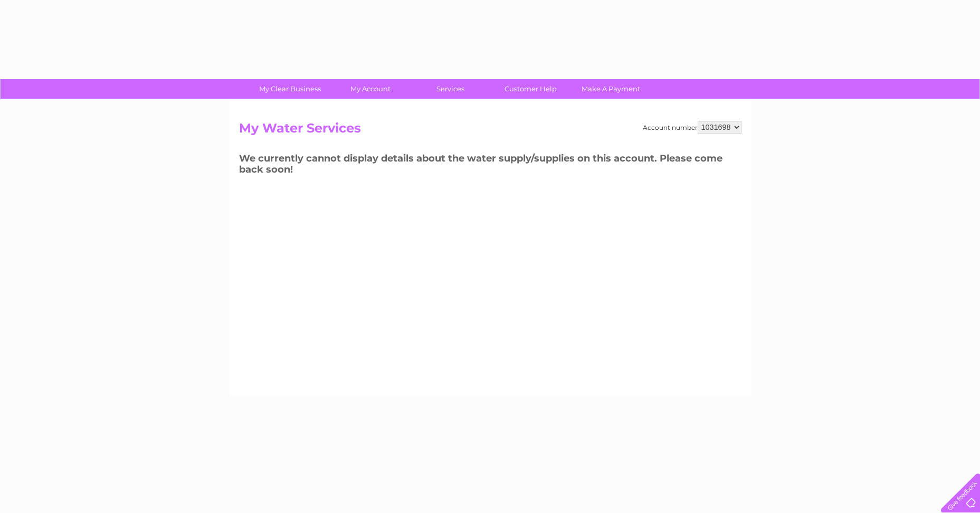  I want to click on a: My Account, so click(370, 88).